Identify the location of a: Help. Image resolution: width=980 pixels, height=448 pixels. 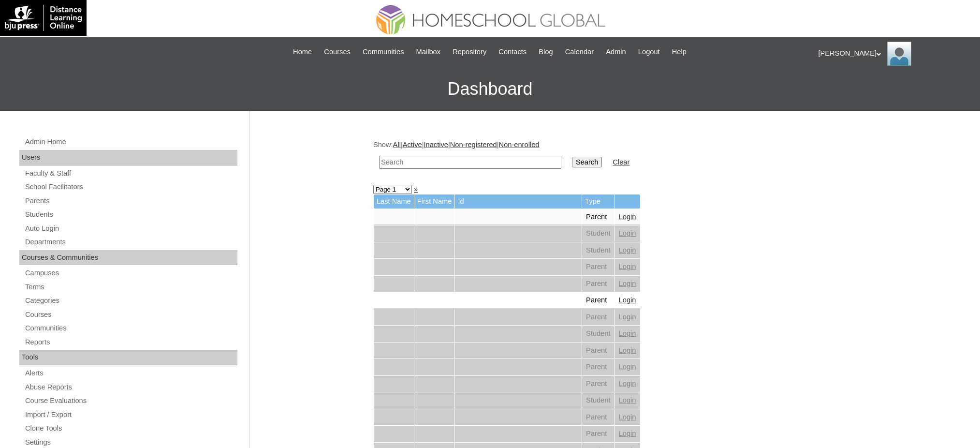
(679, 52).